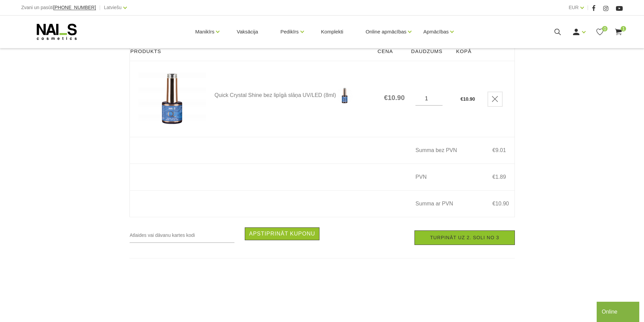  What do you see at coordinates (21, 12) in the screenshot?
I see `div: Online` at bounding box center [21, 12].